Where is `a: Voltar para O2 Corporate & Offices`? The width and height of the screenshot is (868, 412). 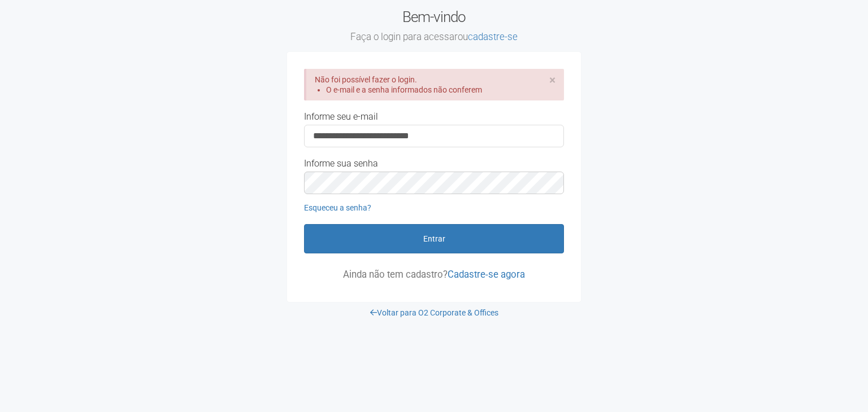 a: Voltar para O2 Corporate & Offices is located at coordinates (434, 313).